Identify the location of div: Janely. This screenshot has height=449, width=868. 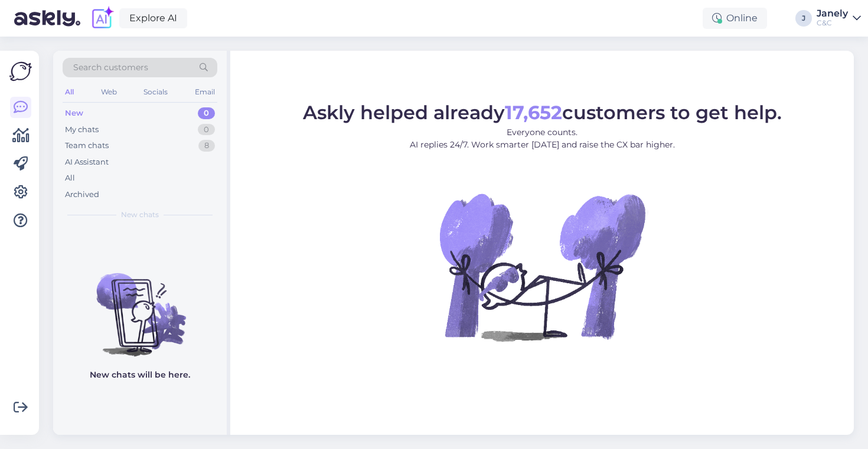
(832, 14).